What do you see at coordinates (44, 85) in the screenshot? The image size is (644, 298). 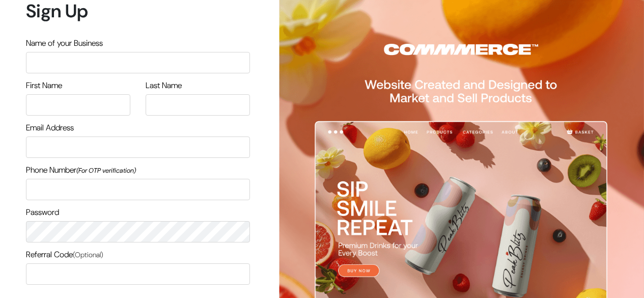 I see `label: First Name` at bounding box center [44, 85].